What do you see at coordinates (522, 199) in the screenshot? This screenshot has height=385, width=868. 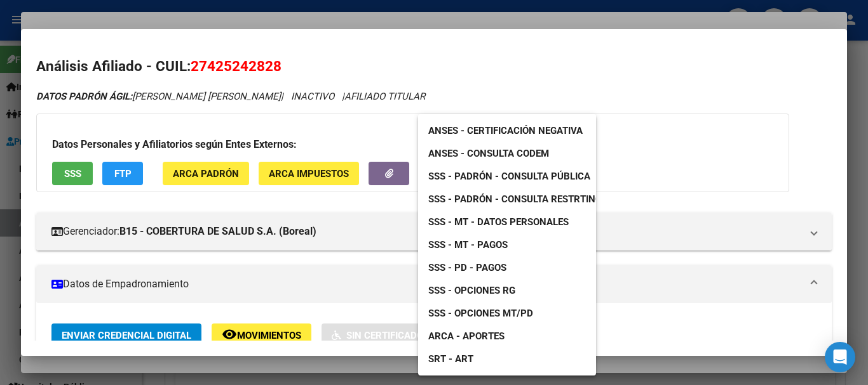 I see `a: SSS - Padrón - Consulta Restrtingida` at bounding box center [522, 199].